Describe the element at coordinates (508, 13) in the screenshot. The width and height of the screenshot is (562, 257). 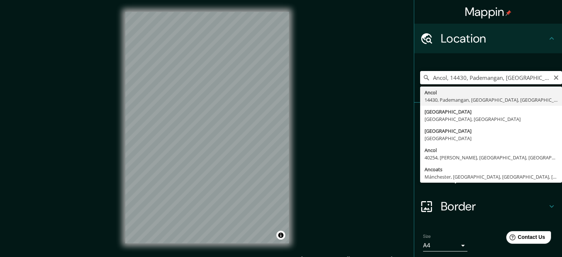
I see `img: pin-icon.png` at that location.